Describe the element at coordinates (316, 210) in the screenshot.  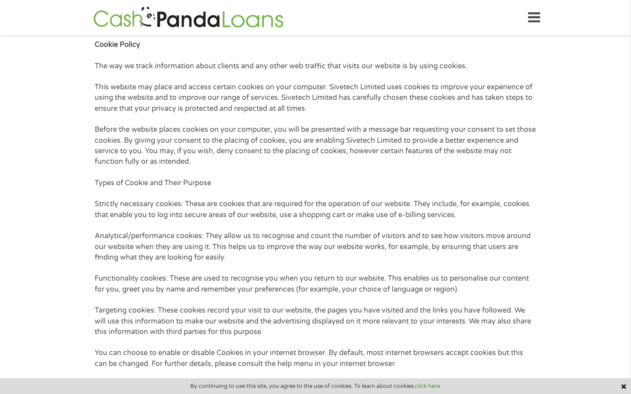
I see `p: Strictly necessary cookies: These are cookies that are required for the operation of our website....` at that location.